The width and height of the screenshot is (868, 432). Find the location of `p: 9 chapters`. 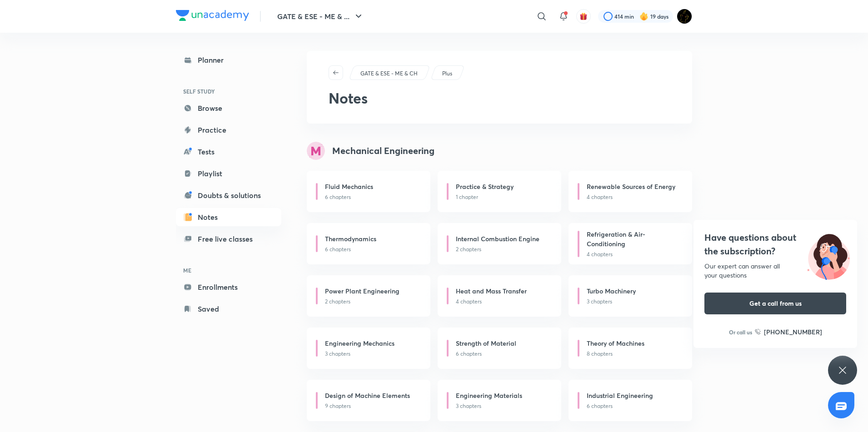

p: 9 chapters is located at coordinates (372, 406).